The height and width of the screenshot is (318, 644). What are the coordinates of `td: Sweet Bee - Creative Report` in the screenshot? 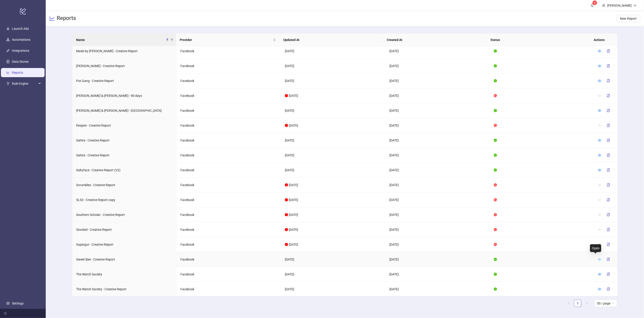 It's located at (125, 259).